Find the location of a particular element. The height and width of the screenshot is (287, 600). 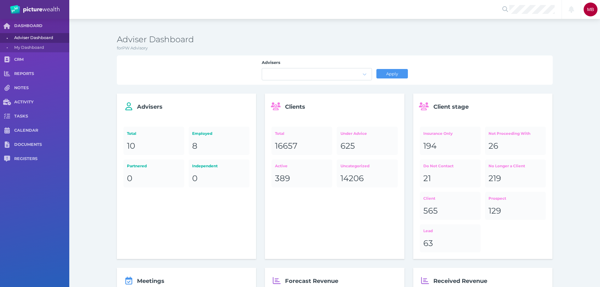

div: 14206 is located at coordinates (367, 179).